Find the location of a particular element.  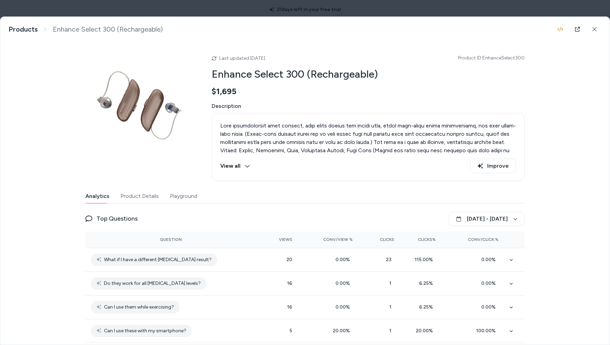

span: Conv/View % is located at coordinates (338, 239).